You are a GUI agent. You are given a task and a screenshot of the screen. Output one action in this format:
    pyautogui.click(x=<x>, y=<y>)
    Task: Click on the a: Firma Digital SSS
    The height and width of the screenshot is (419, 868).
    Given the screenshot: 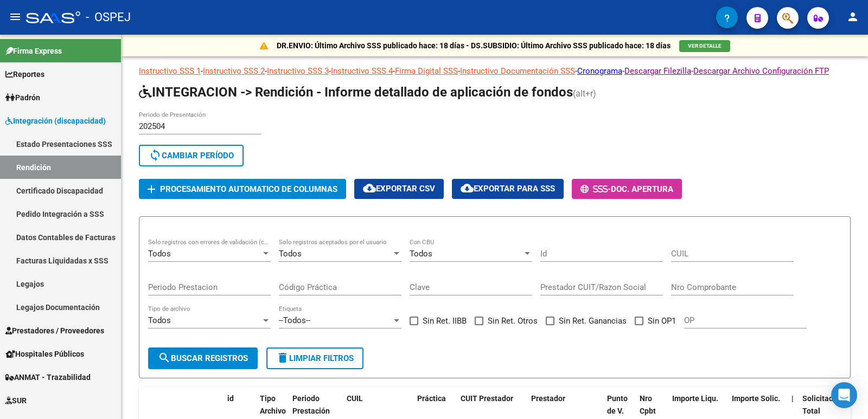 What is the action you would take?
    pyautogui.click(x=426, y=71)
    